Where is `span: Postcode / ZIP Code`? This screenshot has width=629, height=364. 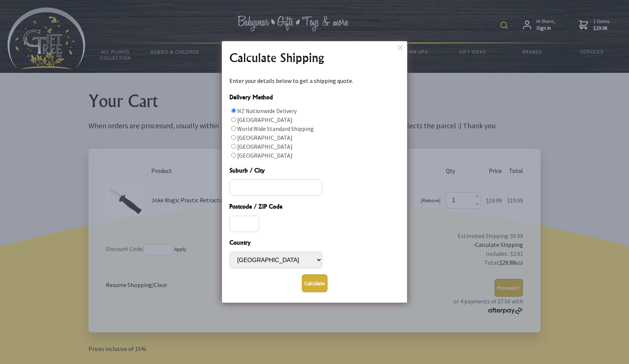
span: Postcode / ZIP Code is located at coordinates (314, 207).